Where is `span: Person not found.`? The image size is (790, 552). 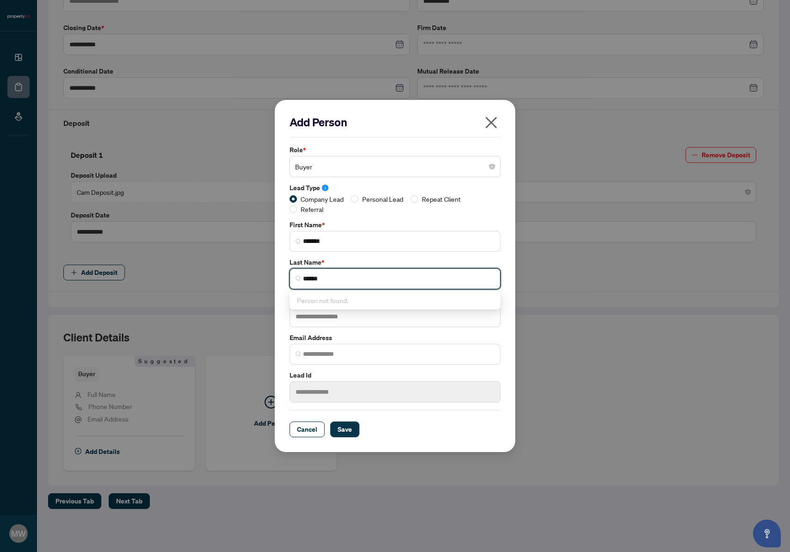
span: Person not found. is located at coordinates (322, 300).